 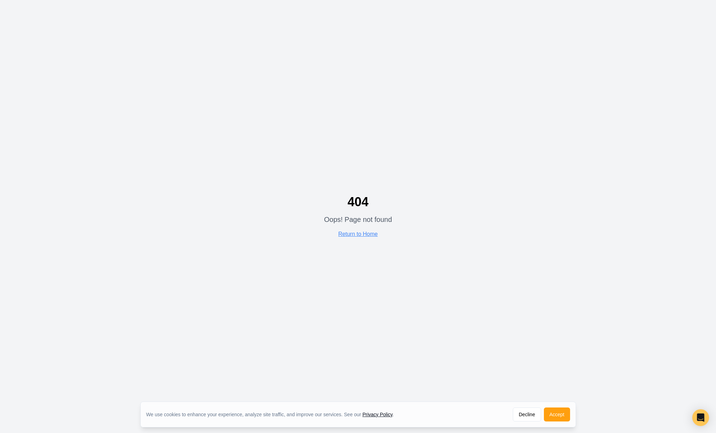 I want to click on a: Return to Home, so click(x=358, y=234).